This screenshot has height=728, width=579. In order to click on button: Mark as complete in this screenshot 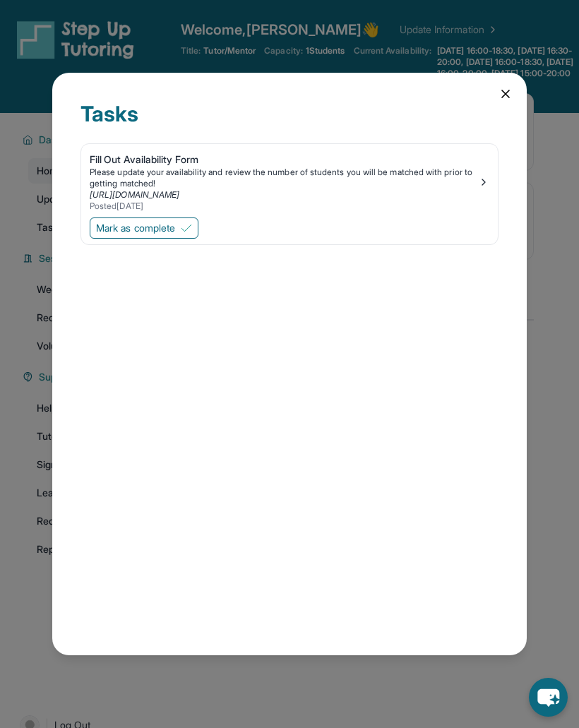, I will do `click(144, 228)`.